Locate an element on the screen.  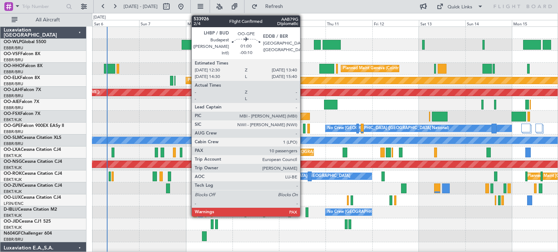
a: OO-FSXFalcon 7X is located at coordinates (22, 114).